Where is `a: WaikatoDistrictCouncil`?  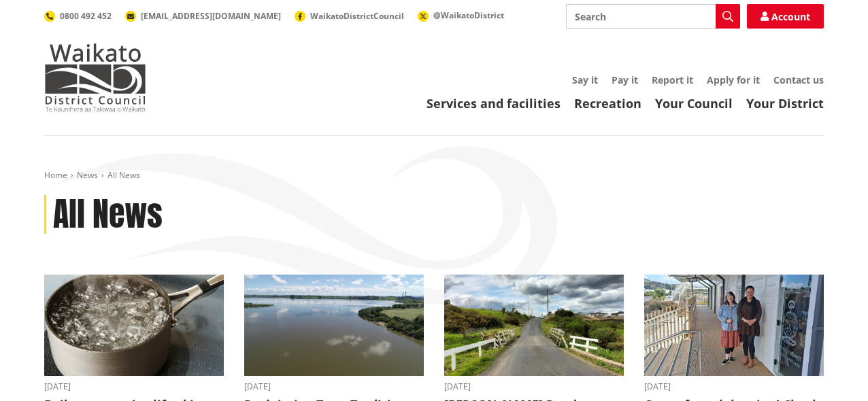
a: WaikatoDistrictCouncil is located at coordinates (349, 16).